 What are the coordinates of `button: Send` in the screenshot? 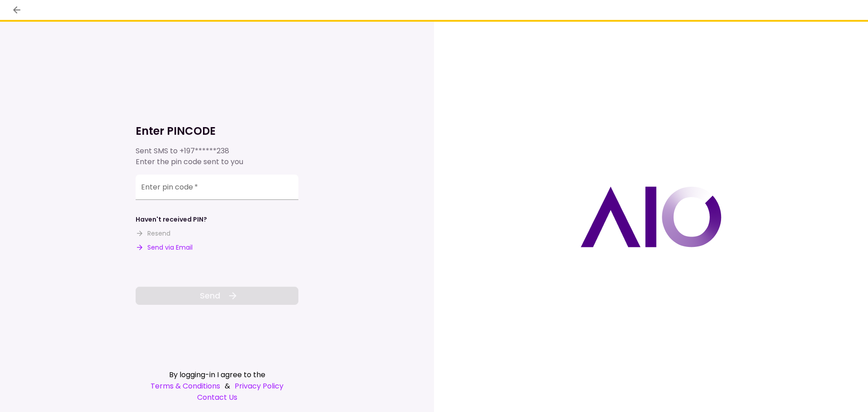 It's located at (217, 296).